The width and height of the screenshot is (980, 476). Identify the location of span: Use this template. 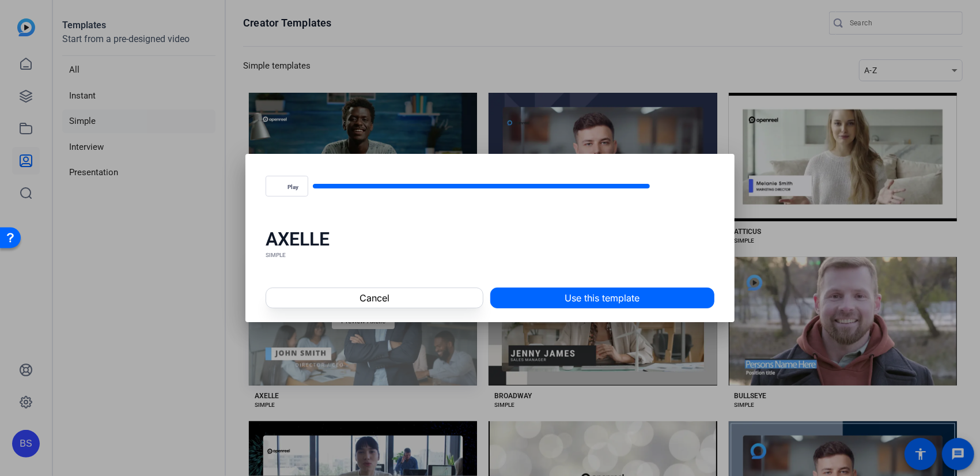
(602, 298).